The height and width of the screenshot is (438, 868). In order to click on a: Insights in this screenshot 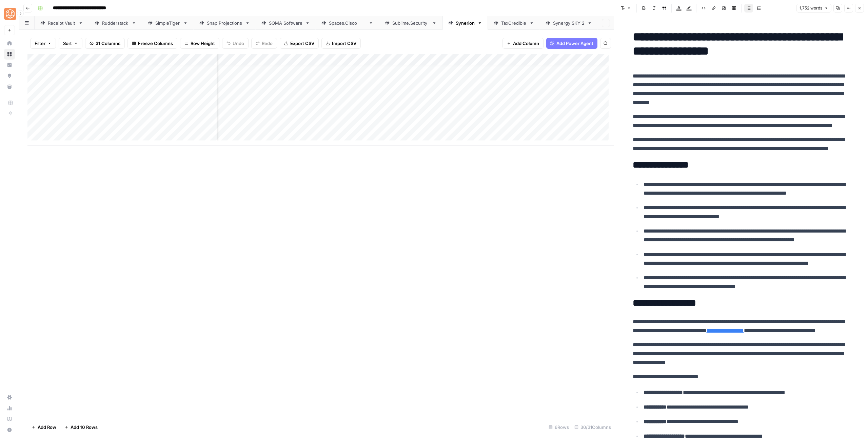, I will do `click(10, 65)`.